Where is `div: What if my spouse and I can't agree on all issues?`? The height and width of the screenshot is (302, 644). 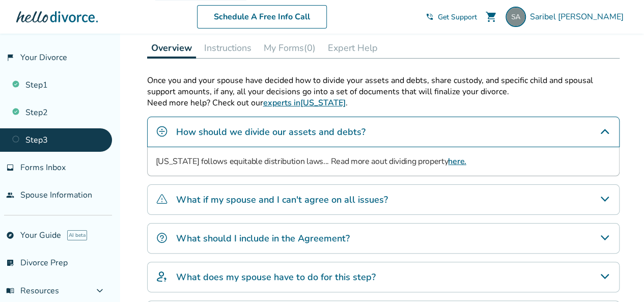 div: What if my spouse and I can't agree on all issues? is located at coordinates (384, 200).